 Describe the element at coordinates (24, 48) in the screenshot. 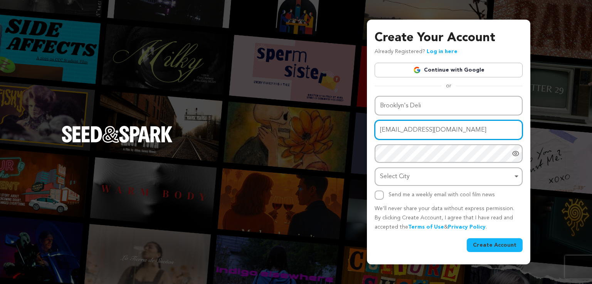

I see `img: tab_domain_overview_orange.svg` at that location.